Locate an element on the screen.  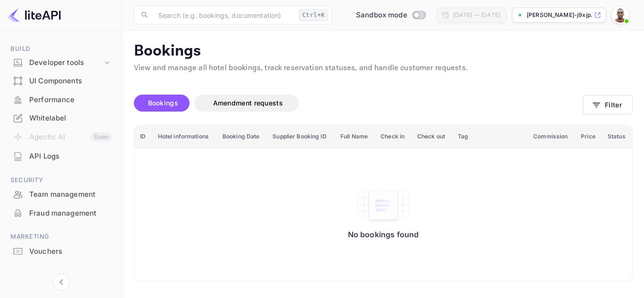
a: Whitelabel is located at coordinates (61, 118).